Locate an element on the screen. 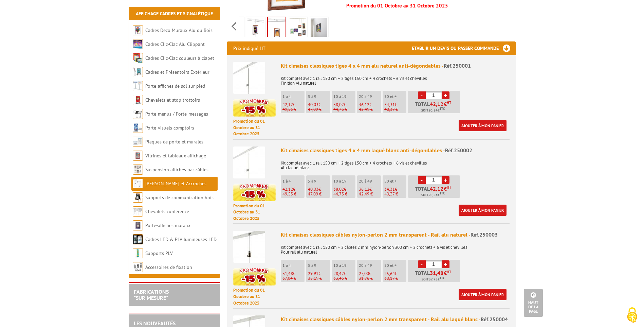 Image resolution: width=644 pixels, height=327 pixels. a: Porte-affiches muraux is located at coordinates (168, 225).